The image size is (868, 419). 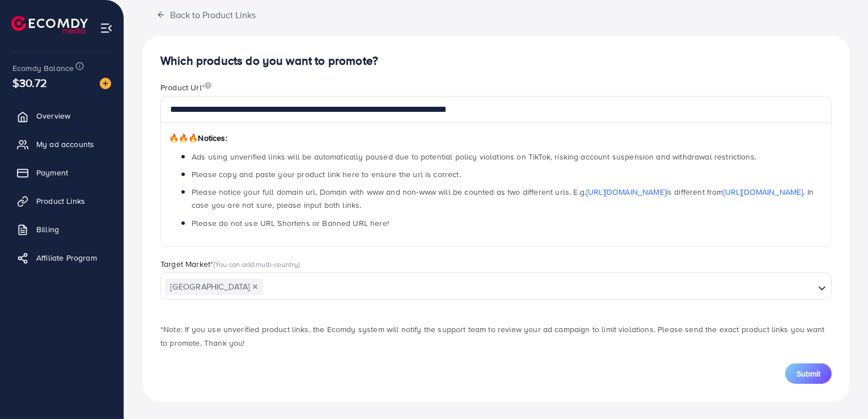 What do you see at coordinates (65, 144) in the screenshot?
I see `span: My ad accounts` at bounding box center [65, 144].